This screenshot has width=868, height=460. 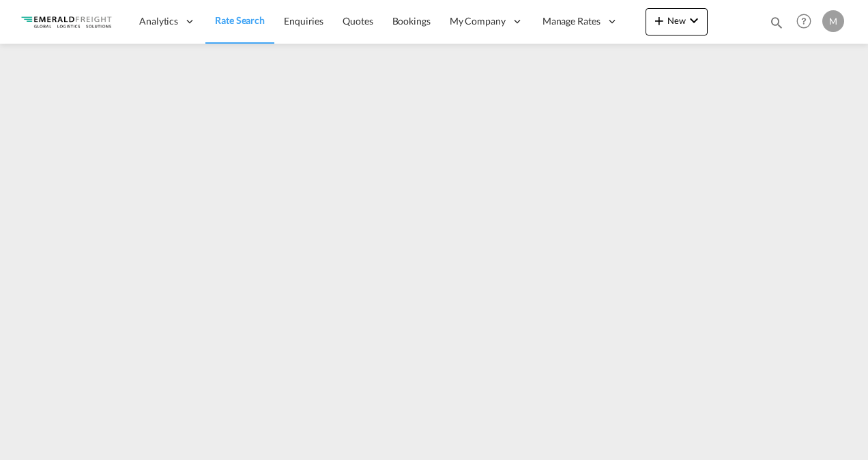 I want to click on md-icon: icon-plus 400-fg, so click(x=659, y=21).